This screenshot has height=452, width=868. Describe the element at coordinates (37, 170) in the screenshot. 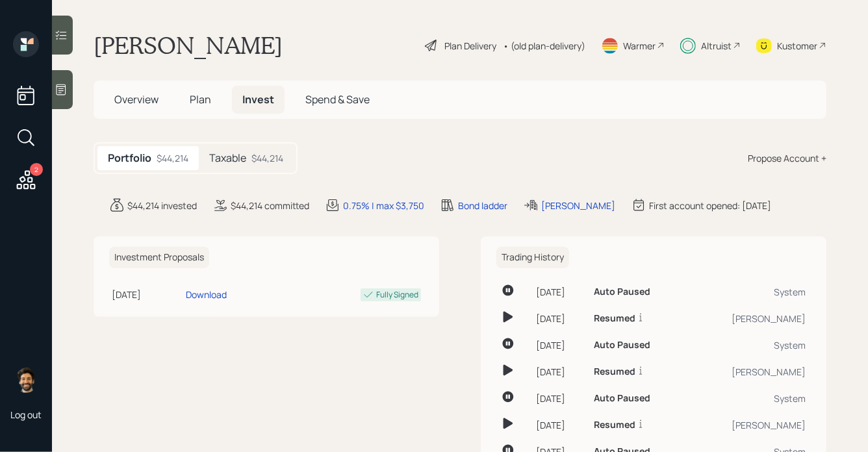

I see `div: 2` at that location.